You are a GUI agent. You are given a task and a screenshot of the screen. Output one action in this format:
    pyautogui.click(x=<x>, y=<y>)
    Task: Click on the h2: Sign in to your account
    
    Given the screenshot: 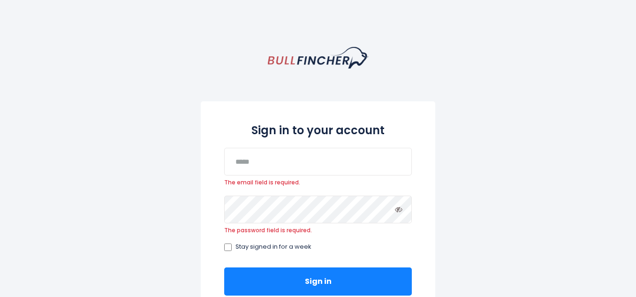 What is the action you would take?
    pyautogui.click(x=318, y=130)
    